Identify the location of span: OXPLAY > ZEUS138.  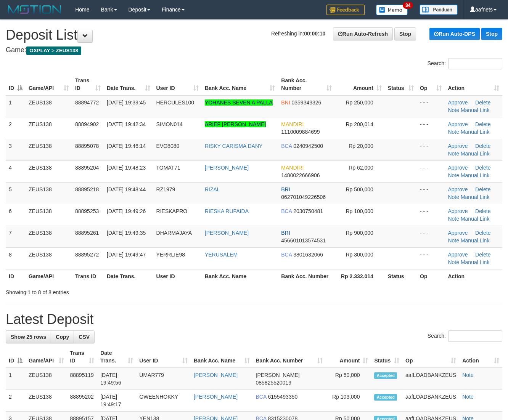
(53, 51).